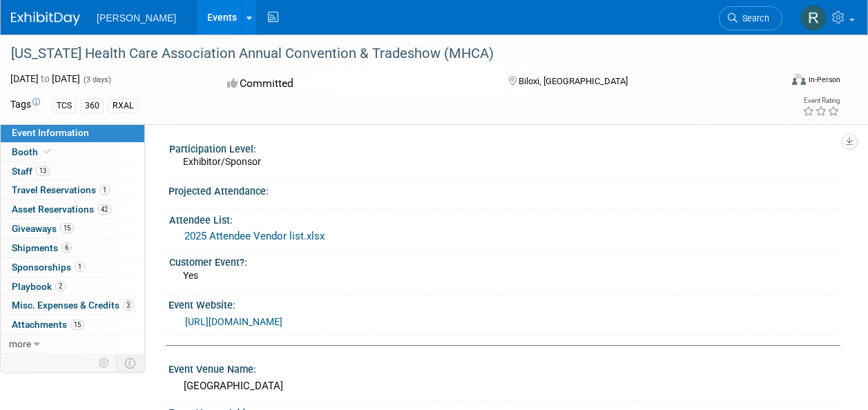 This screenshot has height=410, width=868. What do you see at coordinates (814, 18) in the screenshot?
I see `img: Rick Deloney` at bounding box center [814, 18].